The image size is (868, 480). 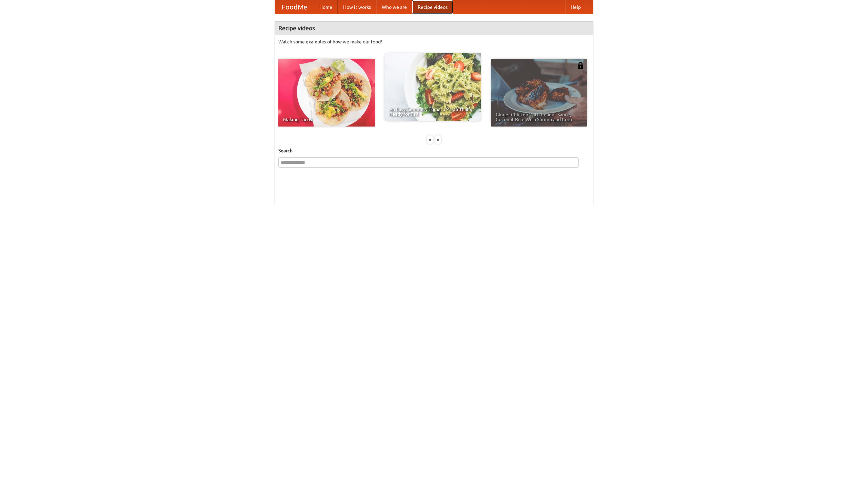 I want to click on a: Recipe videos, so click(x=433, y=7).